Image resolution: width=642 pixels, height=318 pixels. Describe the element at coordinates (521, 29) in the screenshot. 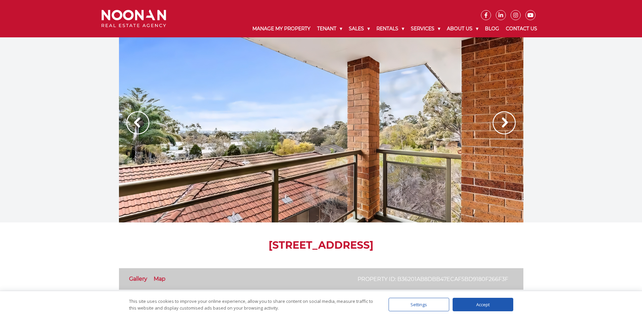

I see `a: Contact Us` at that location.